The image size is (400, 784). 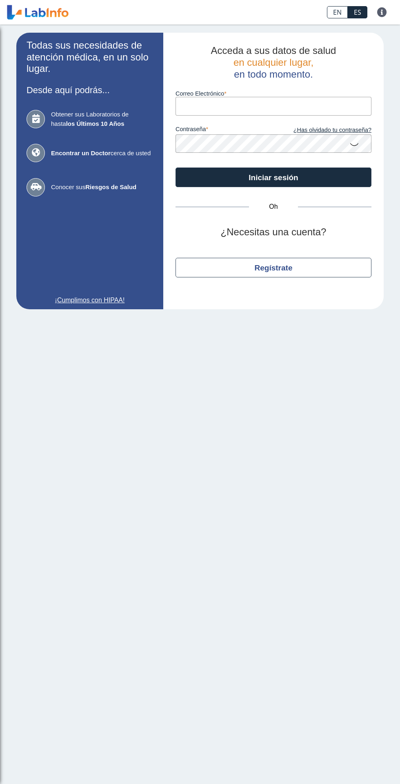 What do you see at coordinates (87, 57) in the screenshot?
I see `font: Todas sus necesidades de atención médica, en un solo lugar.` at bounding box center [87, 57].